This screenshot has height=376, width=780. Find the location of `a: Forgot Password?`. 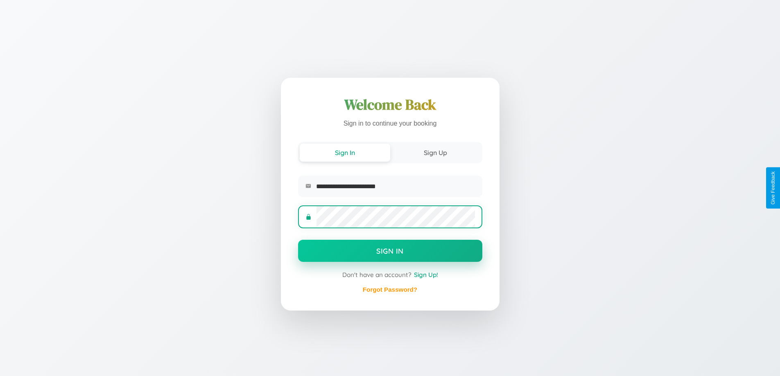

a: Forgot Password? is located at coordinates (390, 289).